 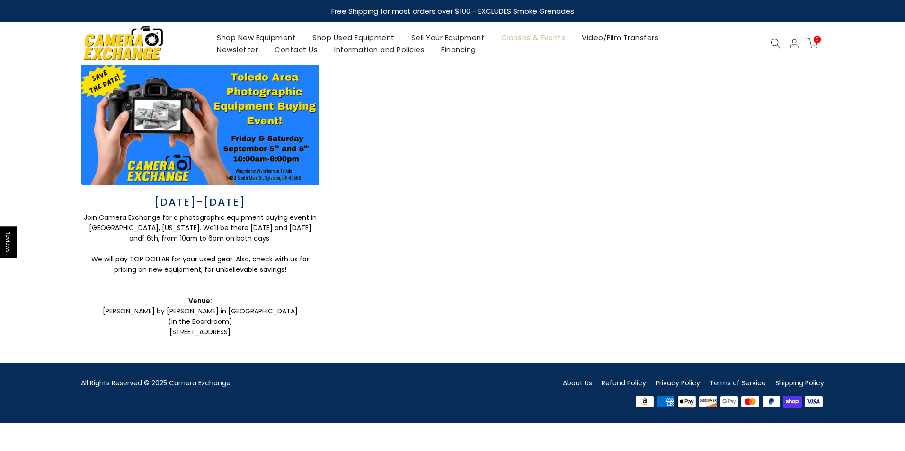 I want to click on a: Information and Policies, so click(x=380, y=49).